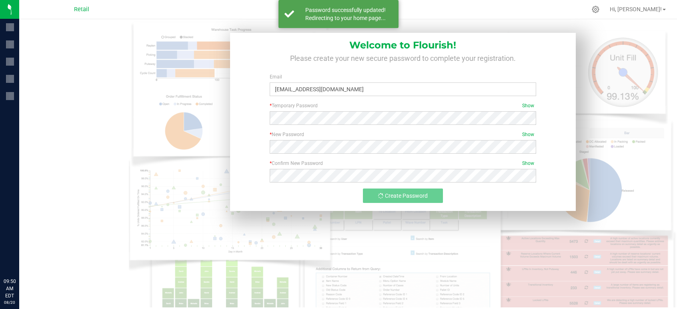  What do you see at coordinates (403, 134) in the screenshot?
I see `label: New Password` at bounding box center [403, 134].